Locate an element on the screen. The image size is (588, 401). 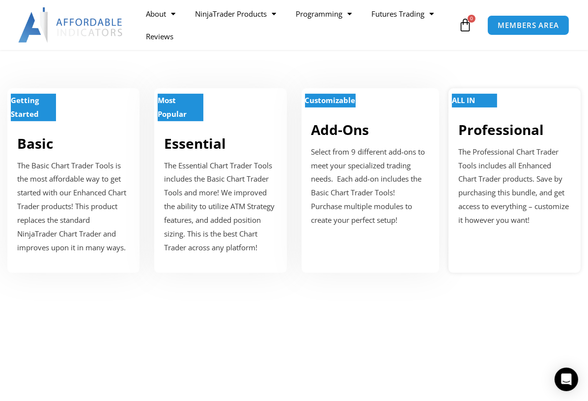
a: NinjaTrader Products is located at coordinates (235, 14).